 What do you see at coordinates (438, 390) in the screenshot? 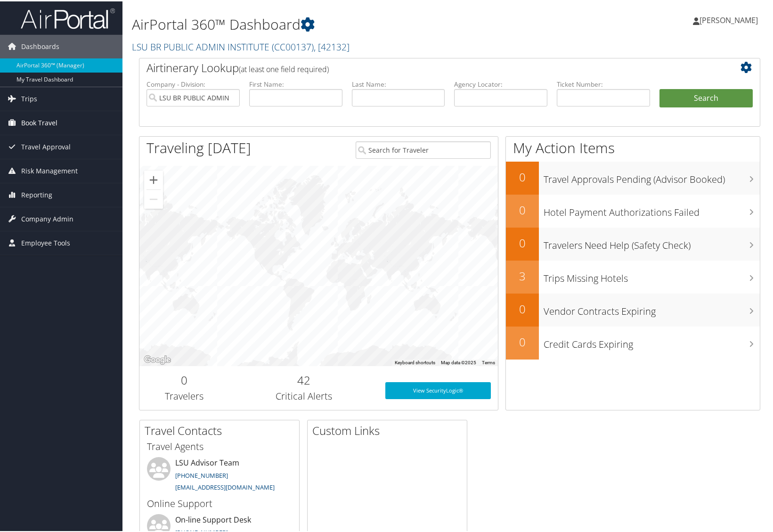
I see `a: View SecurityLogic®` at bounding box center [438, 390].